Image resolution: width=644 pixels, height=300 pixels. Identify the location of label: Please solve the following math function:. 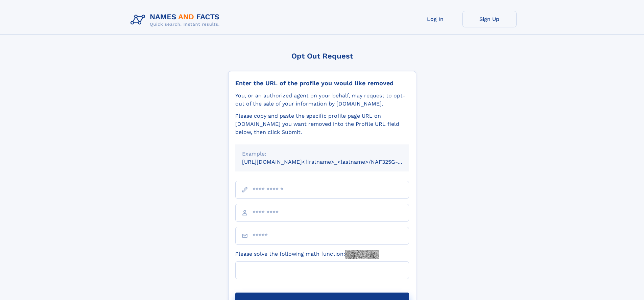
(307, 254).